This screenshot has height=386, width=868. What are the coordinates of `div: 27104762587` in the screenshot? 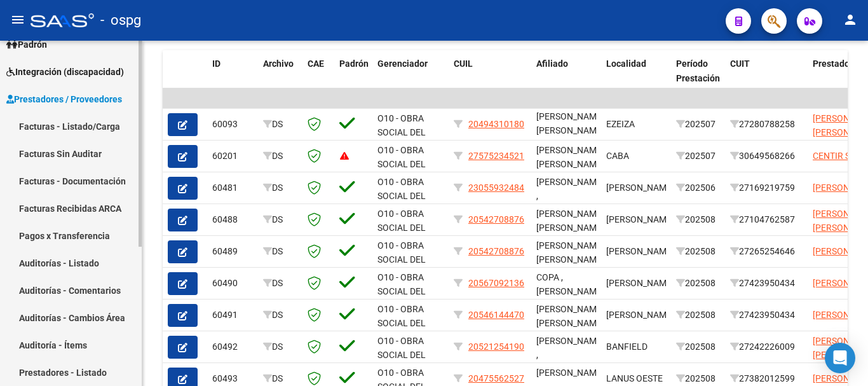 It's located at (766, 219).